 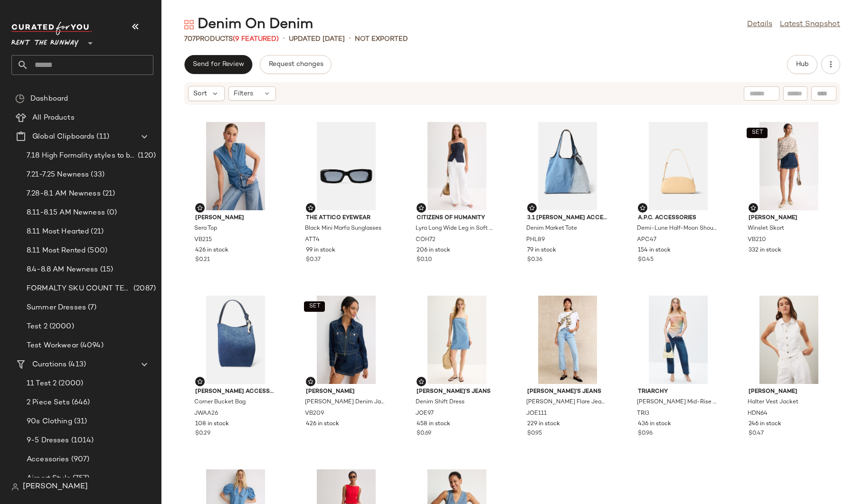 I want to click on span: $0.69, so click(x=424, y=434).